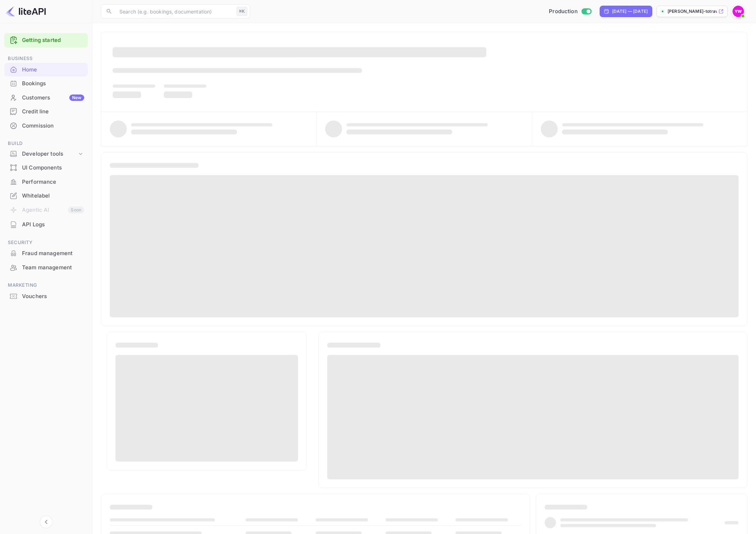 This screenshot has height=534, width=756. I want to click on a: Home, so click(46, 69).